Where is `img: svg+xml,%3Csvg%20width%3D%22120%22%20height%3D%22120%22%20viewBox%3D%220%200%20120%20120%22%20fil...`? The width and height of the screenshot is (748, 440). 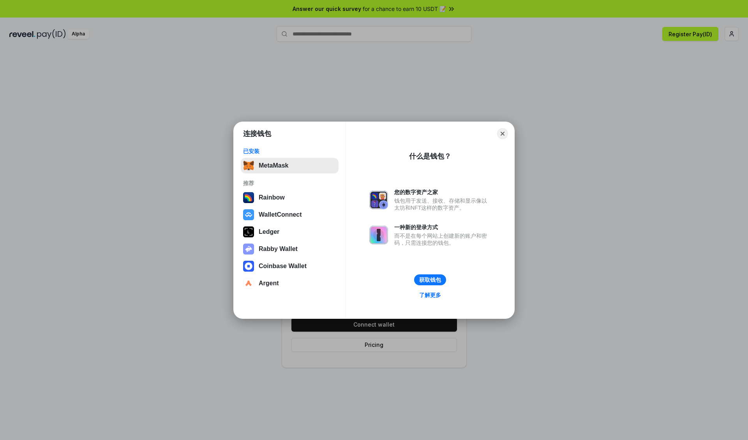
img: svg+xml,%3Csvg%20width%3D%22120%22%20height%3D%22120%22%20viewBox%3D%220%200%20120%20120%22%20fil... is located at coordinates (249, 198).